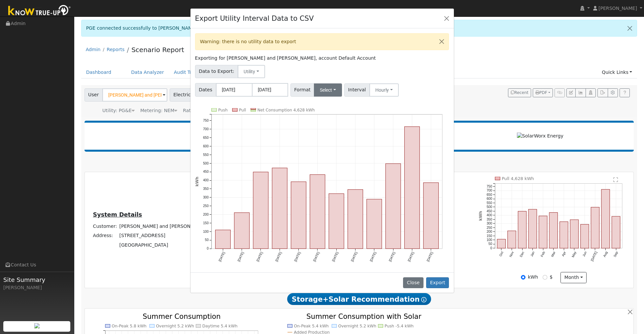 This screenshot has height=334, width=644. Describe the element at coordinates (205, 189) in the screenshot. I see `text: 350` at that location.